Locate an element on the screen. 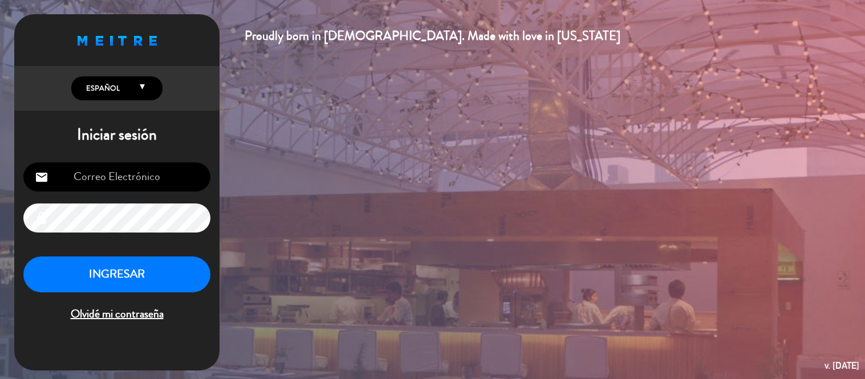  span: Español is located at coordinates (102, 88).